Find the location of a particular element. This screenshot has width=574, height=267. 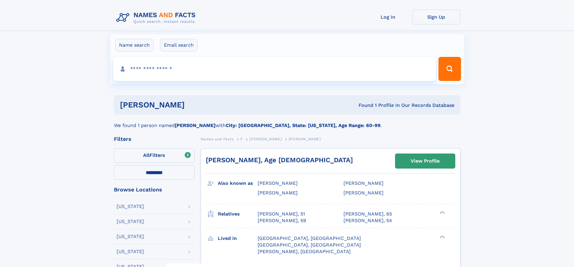

label: Name search is located at coordinates (134, 45).